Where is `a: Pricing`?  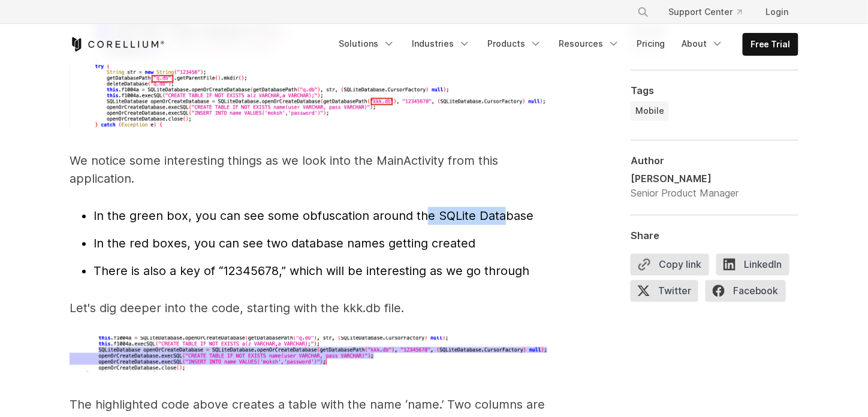 a: Pricing is located at coordinates (650, 44).